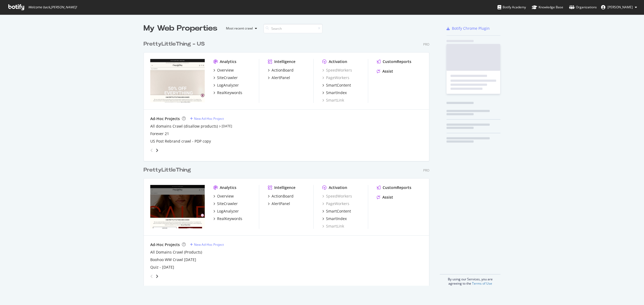 This screenshot has height=305, width=644. What do you see at coordinates (180, 141) in the screenshot?
I see `div: US Post Rebrand crawl - PDP copy` at bounding box center [180, 141].